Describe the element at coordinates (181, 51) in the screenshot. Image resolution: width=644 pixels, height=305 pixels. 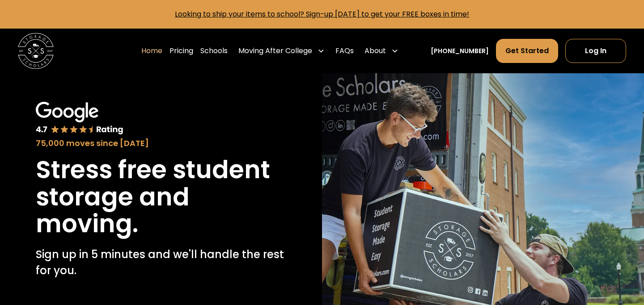
I see `a: Pricing` at that location.